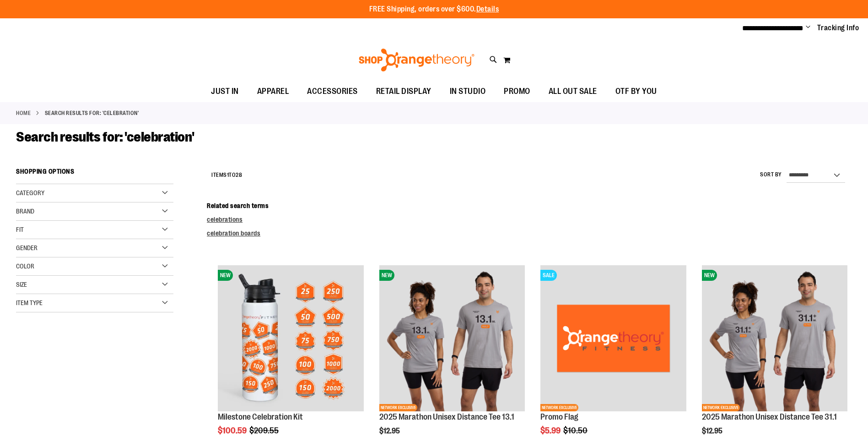  What do you see at coordinates (225, 91) in the screenshot?
I see `span: JUST IN` at bounding box center [225, 91].